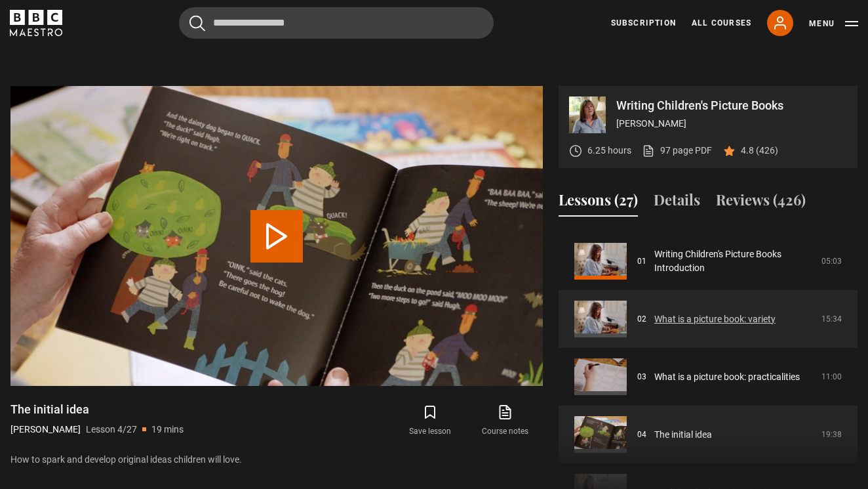  What do you see at coordinates (598, 203) in the screenshot?
I see `button: Lessons (27)` at bounding box center [598, 203].